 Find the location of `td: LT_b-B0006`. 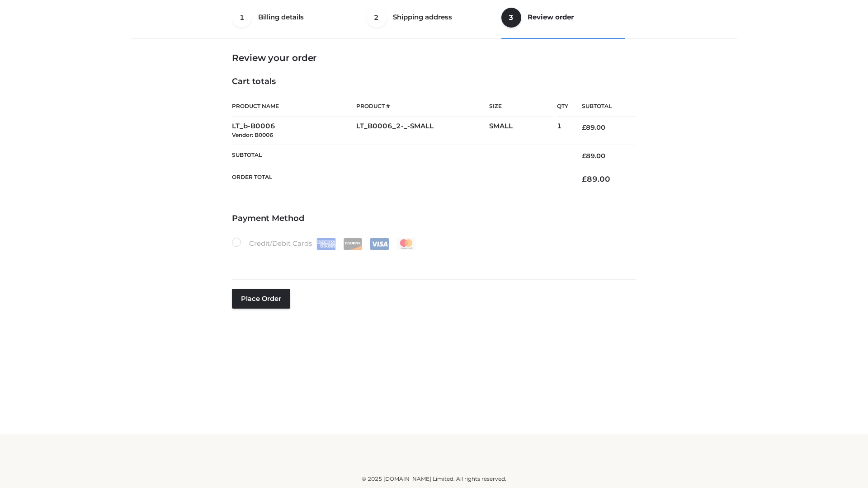

td: LT_b-B0006 is located at coordinates (294, 131).